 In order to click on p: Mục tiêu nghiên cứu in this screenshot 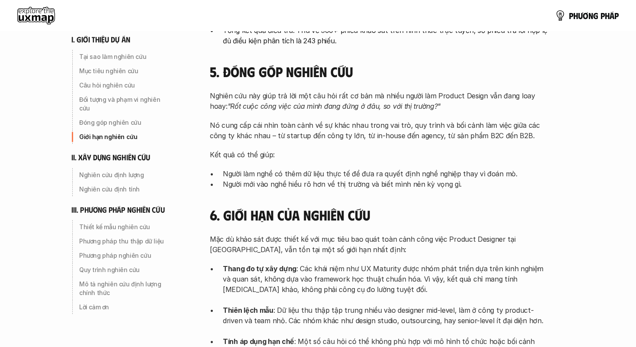, I will do `click(126, 71)`.